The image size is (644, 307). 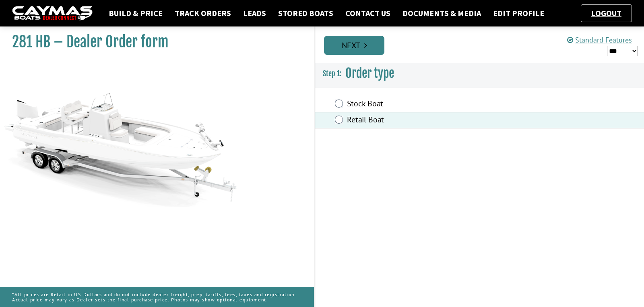 I want to click on a: Next, so click(x=354, y=46).